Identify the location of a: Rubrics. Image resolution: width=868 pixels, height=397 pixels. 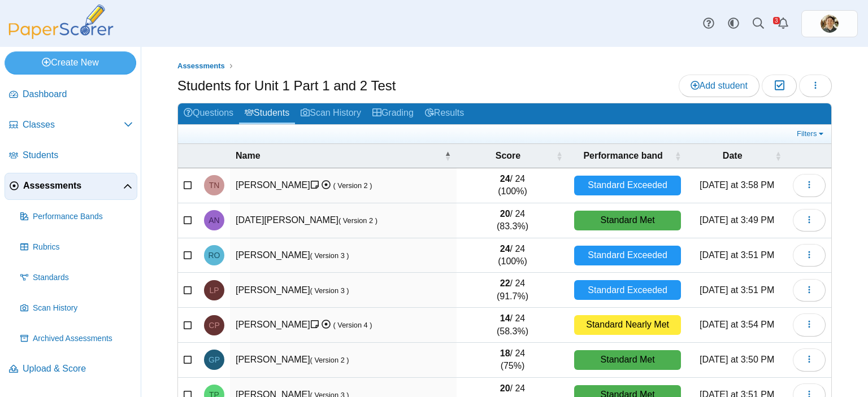
(76, 247).